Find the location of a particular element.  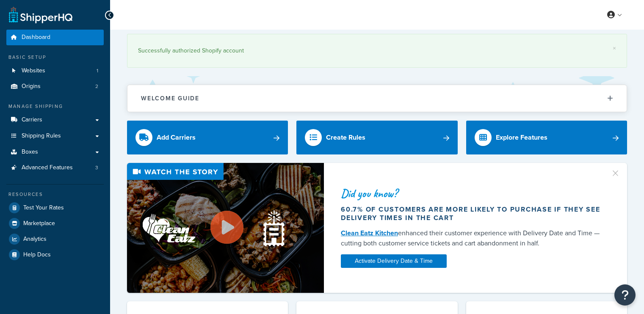

div: enhanced their customer experience with Delivery Date and Time — cutting both customer service ti... is located at coordinates (472, 238).